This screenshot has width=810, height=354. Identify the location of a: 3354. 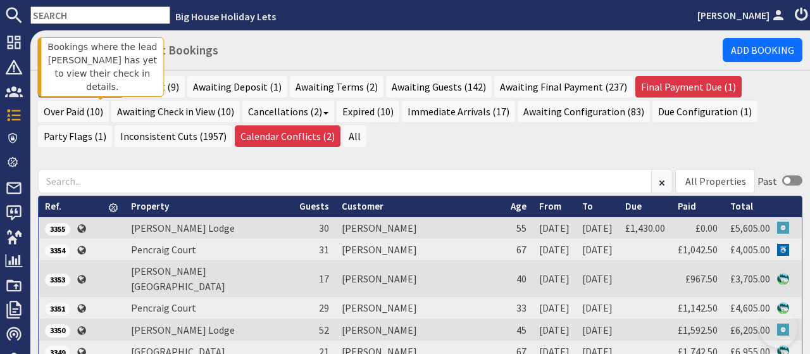
(58, 249).